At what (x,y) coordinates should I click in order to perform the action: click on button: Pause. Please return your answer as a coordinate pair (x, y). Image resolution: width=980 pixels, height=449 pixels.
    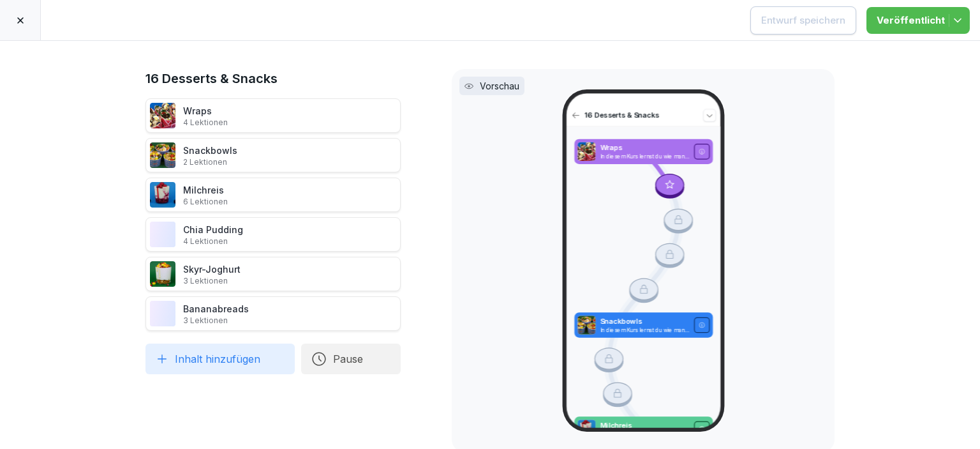
    Looking at the image, I should click on (351, 359).